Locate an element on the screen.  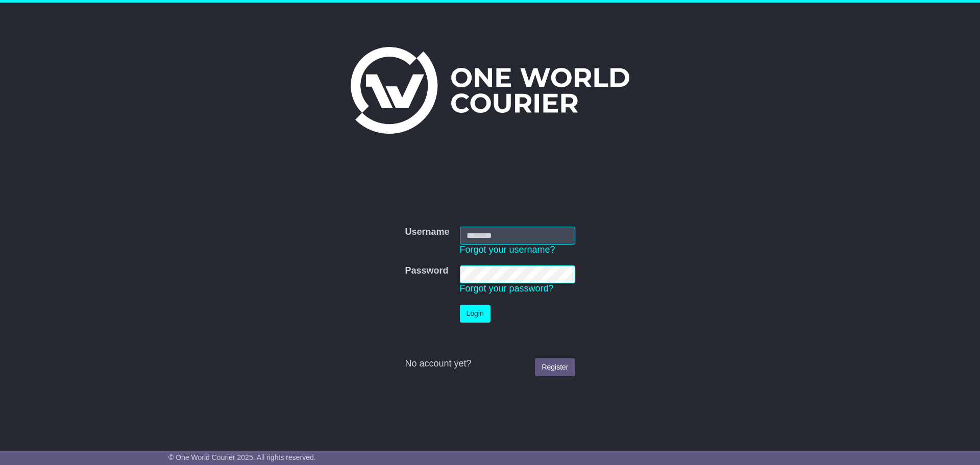
button: Login is located at coordinates (475, 314).